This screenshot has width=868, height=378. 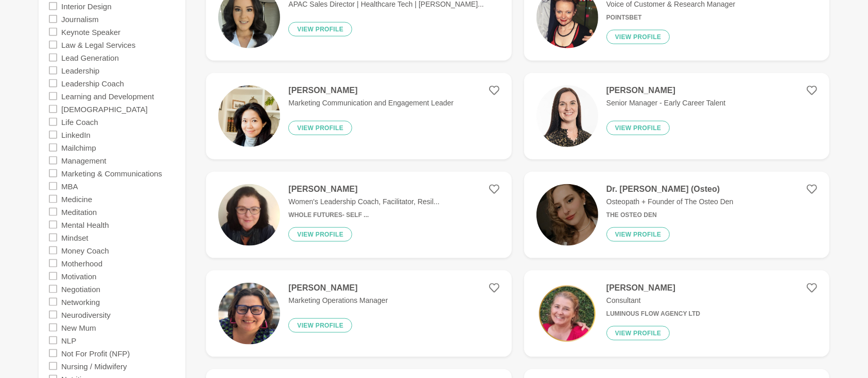 I want to click on p: Consultant, so click(x=653, y=300).